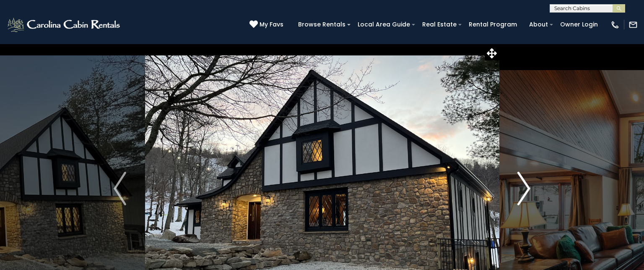 This screenshot has height=270, width=644. I want to click on a: Local Area Guide, so click(384, 24).